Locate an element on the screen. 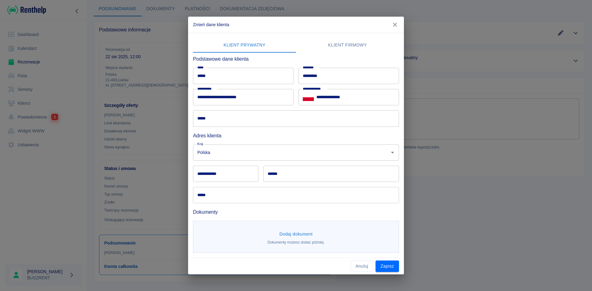 The height and width of the screenshot is (291, 592). div: lab API tabs example is located at coordinates (296, 45).